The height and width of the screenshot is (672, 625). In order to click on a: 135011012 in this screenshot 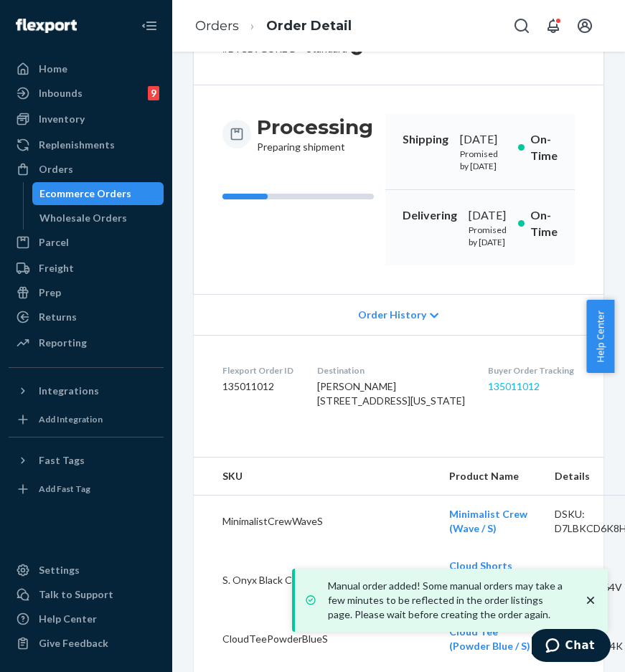, I will do `click(514, 386)`.